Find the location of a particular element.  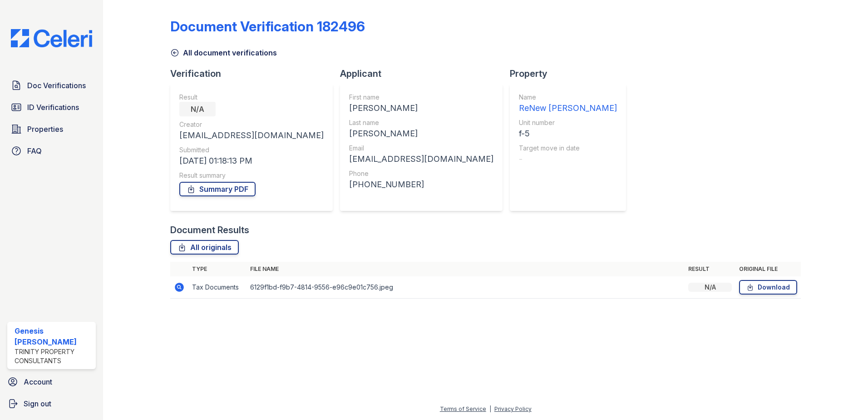

a: Summary PDF is located at coordinates (217, 189).